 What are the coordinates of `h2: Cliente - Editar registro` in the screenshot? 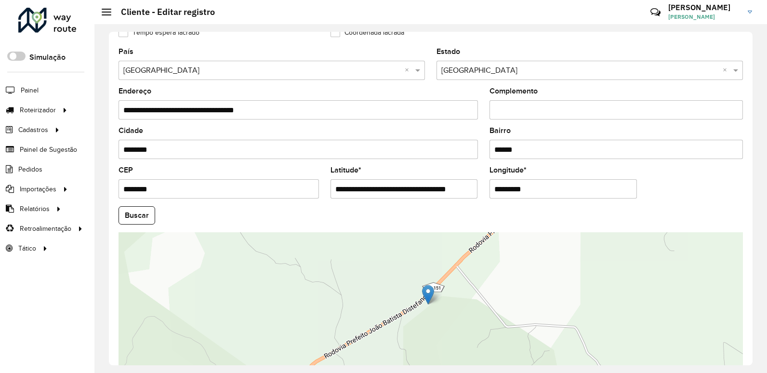 It's located at (163, 12).